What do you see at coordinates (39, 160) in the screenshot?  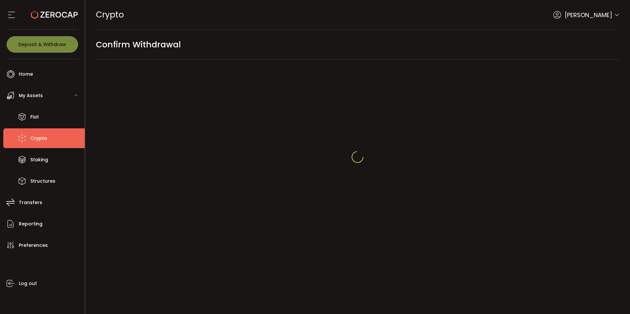 I see `span: Staking` at bounding box center [39, 160].